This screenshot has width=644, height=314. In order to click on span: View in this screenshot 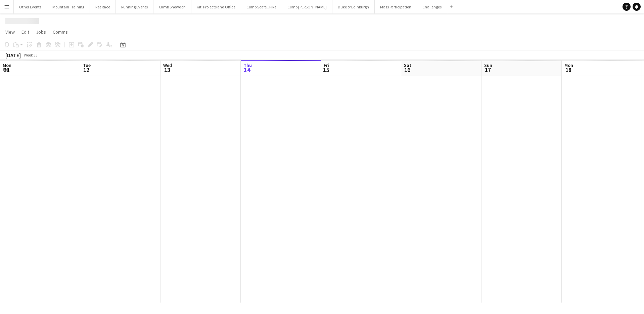, I will do `click(10, 32)`.